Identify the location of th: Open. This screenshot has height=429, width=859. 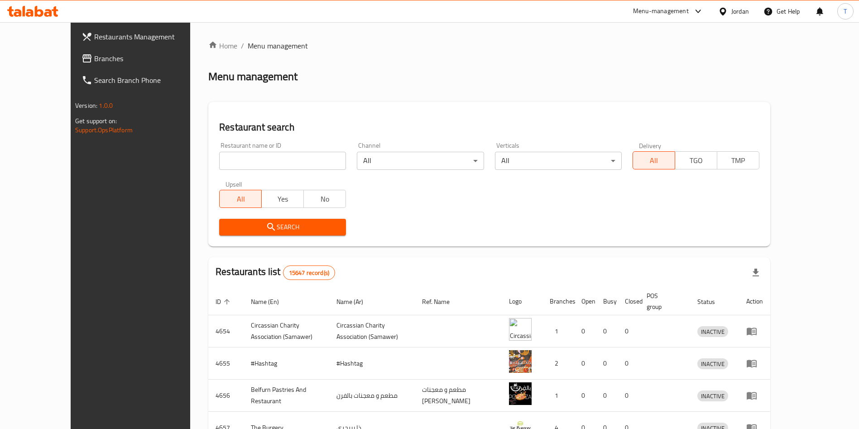
(585, 301).